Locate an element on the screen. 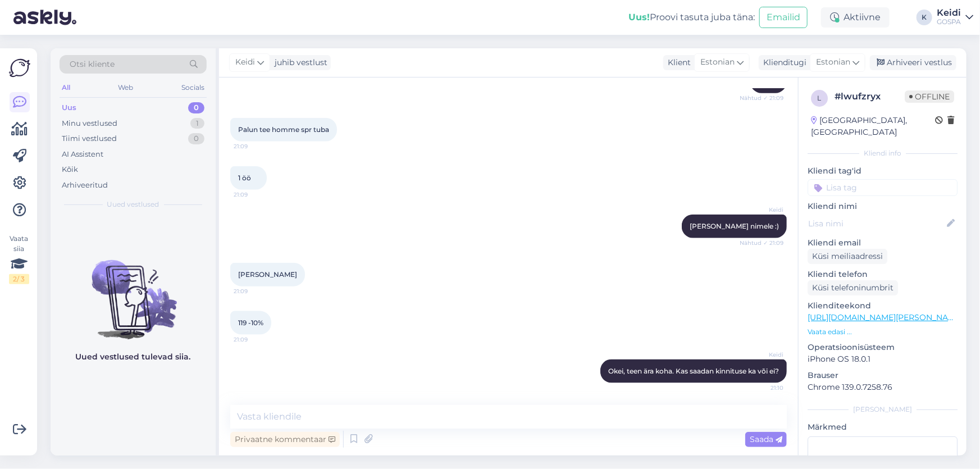 The height and width of the screenshot is (469, 980). div: Küsi meiliaadressi is located at coordinates (847, 256).